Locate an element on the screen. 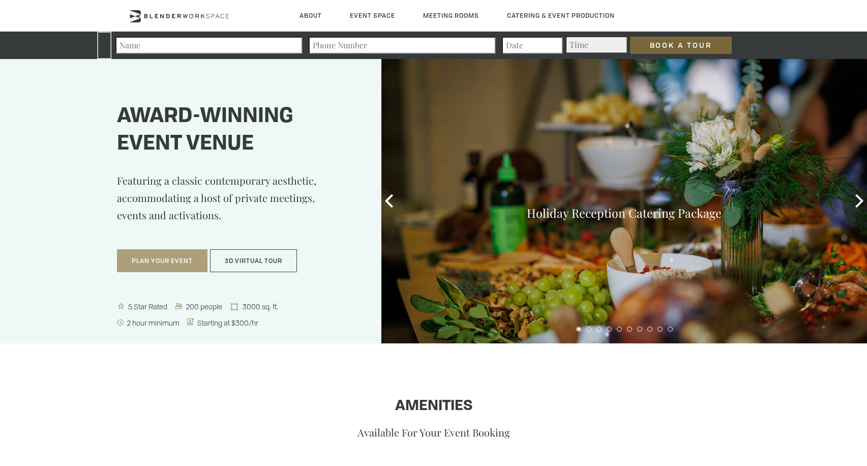  div: Chat Widget is located at coordinates (842, 442).